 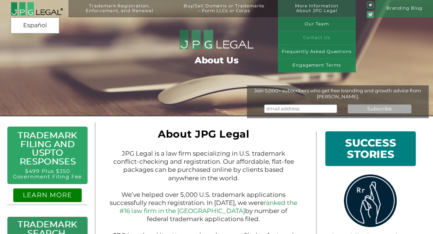 I want to click on a: Buy/Sell Domains or Trademarks– Form LLCs or Corps, so click(x=224, y=12).